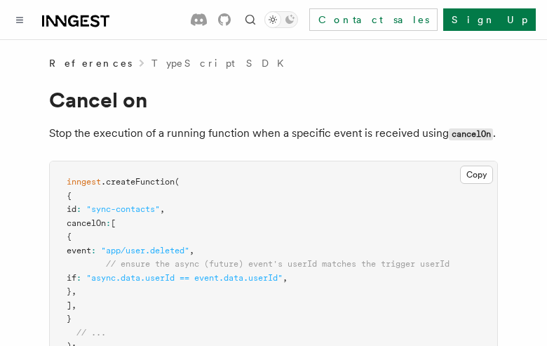 The height and width of the screenshot is (346, 547). What do you see at coordinates (145, 250) in the screenshot?
I see `span: "app/user.deleted"` at bounding box center [145, 250].